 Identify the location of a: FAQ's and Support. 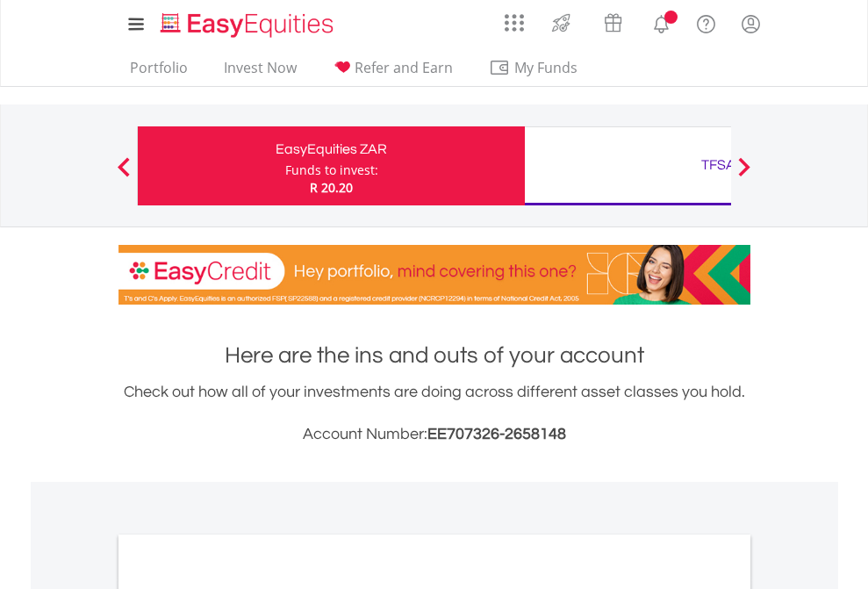
(706, 22).